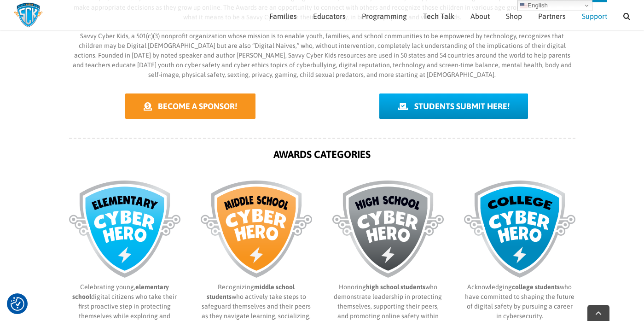 Image resolution: width=644 pixels, height=321 pixels. What do you see at coordinates (322, 155) in the screenshot?
I see `strong: AWARDS CATEGORIES` at bounding box center [322, 155].